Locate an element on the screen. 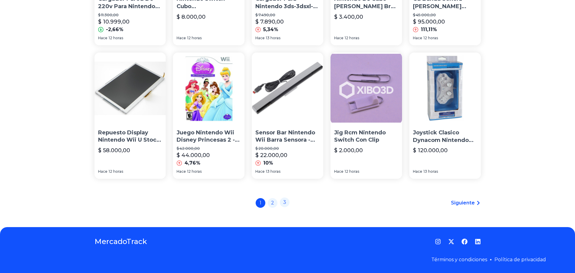 This screenshot has height=273, width=575. p: $ 44.000,00 is located at coordinates (193, 155).